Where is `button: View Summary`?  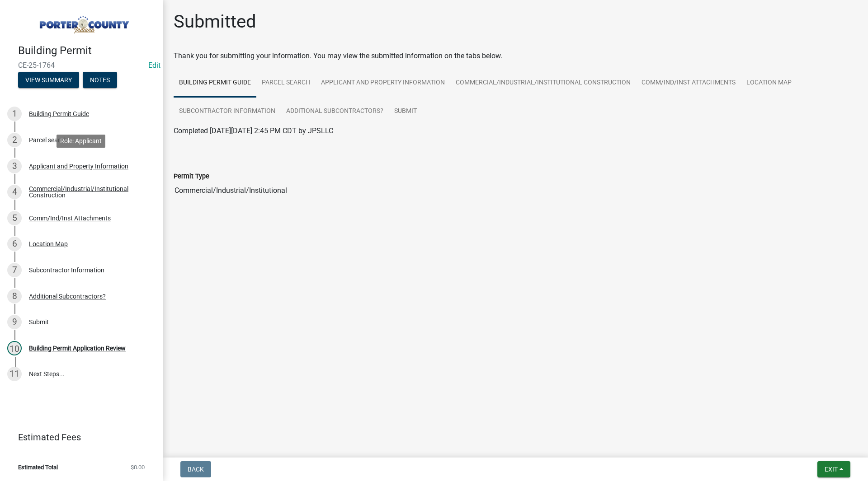
button: View Summary is located at coordinates (49, 80).